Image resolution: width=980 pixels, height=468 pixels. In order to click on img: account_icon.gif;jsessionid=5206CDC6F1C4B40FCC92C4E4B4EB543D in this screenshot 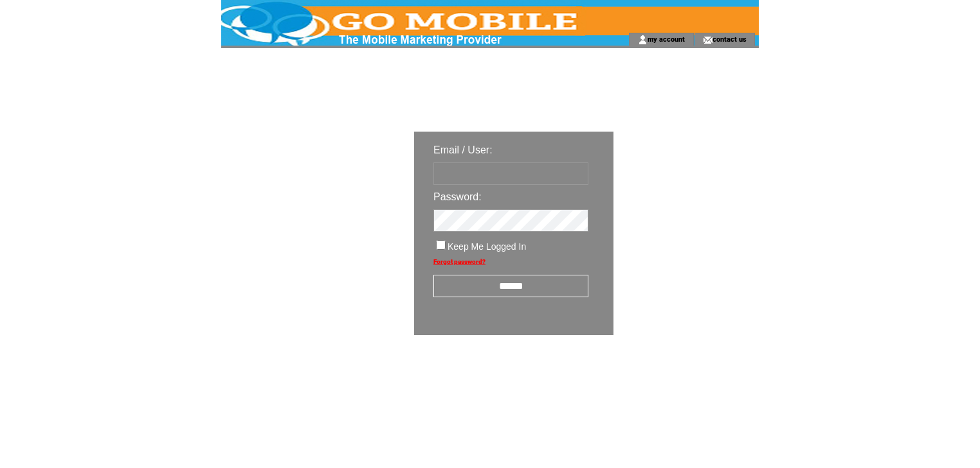, I will do `click(642, 39)`.